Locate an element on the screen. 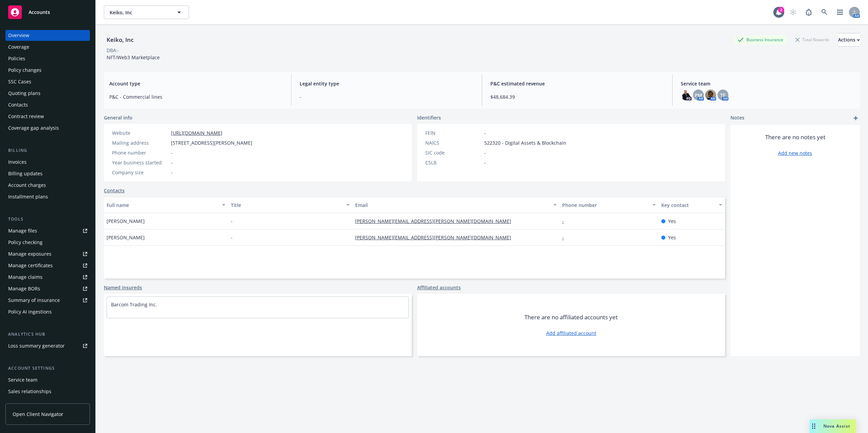  span: Manage exposures is located at coordinates (48, 255).